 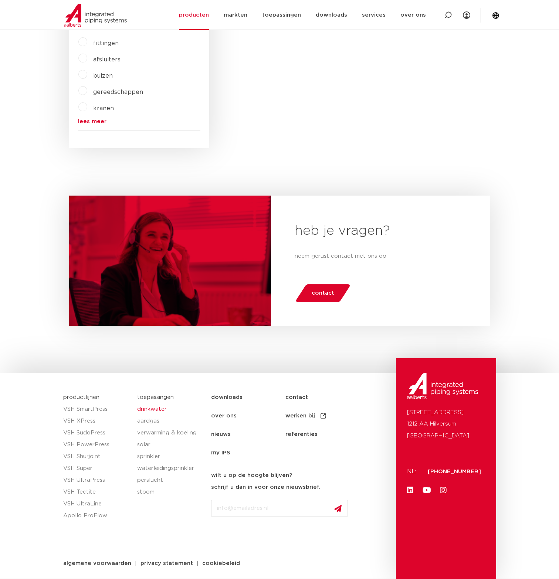 What do you see at coordinates (170, 492) in the screenshot?
I see `a: stoom` at bounding box center [170, 492].